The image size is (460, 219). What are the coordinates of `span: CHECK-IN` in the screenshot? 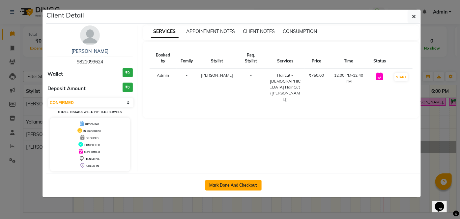 It's located at (93, 166).